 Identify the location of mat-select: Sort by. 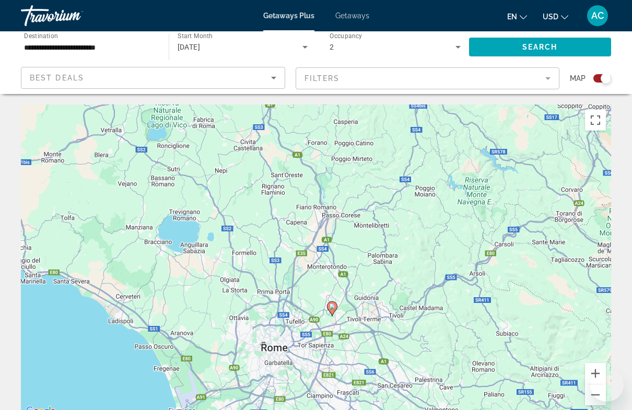
(153, 78).